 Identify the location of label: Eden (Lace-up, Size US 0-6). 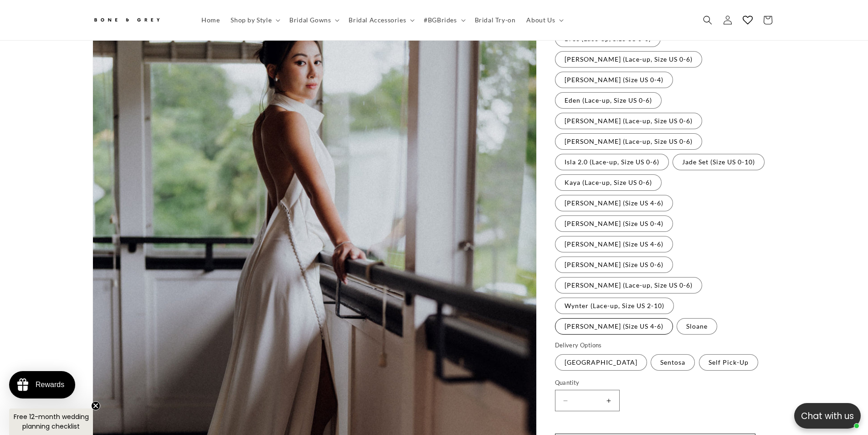
(609, 100).